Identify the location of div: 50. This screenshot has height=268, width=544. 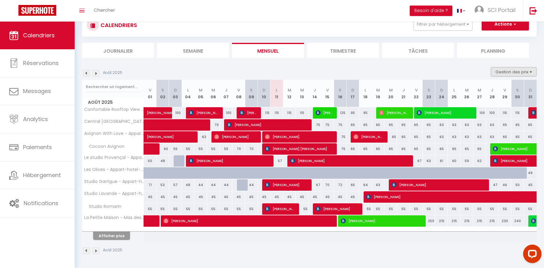
(518, 185).